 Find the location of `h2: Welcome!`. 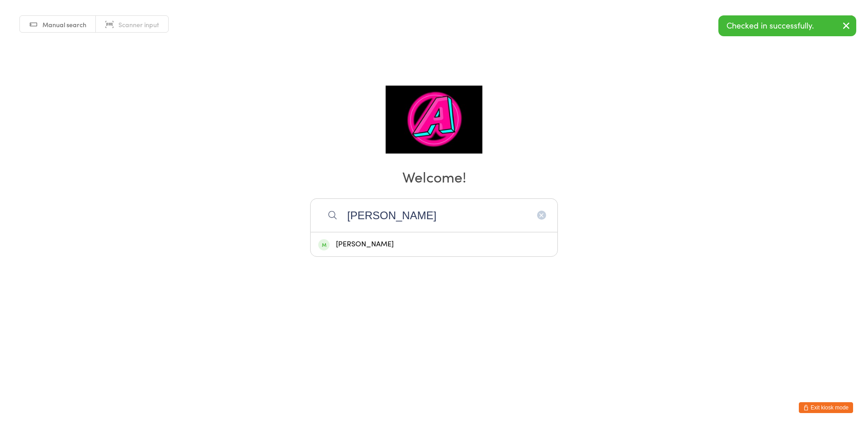

h2: Welcome! is located at coordinates (434, 176).